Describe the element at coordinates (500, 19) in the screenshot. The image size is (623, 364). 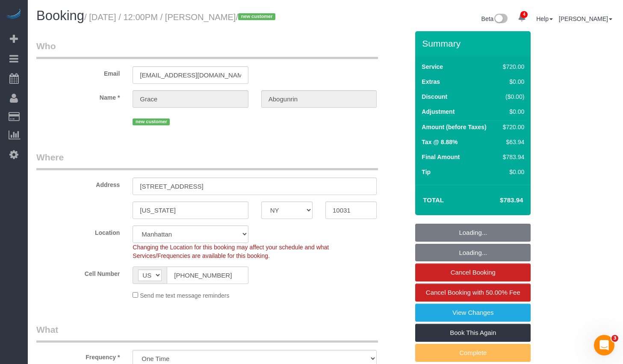
I see `img: New interface` at that location.